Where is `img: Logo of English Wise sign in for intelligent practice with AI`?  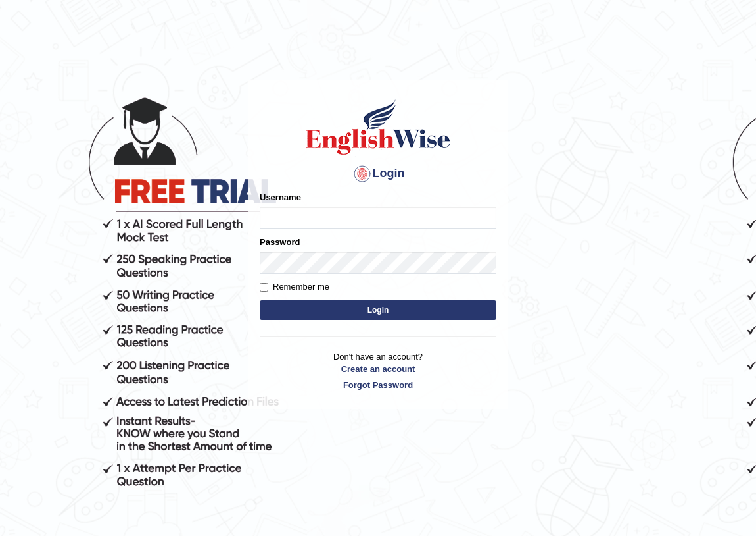
img: Logo of English Wise sign in for intelligent practice with AI is located at coordinates (378, 127).